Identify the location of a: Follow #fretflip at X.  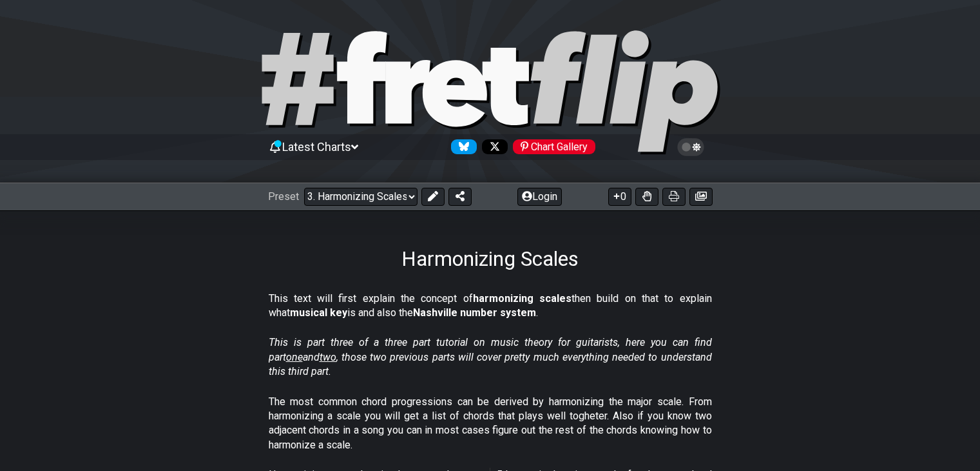
(492, 146).